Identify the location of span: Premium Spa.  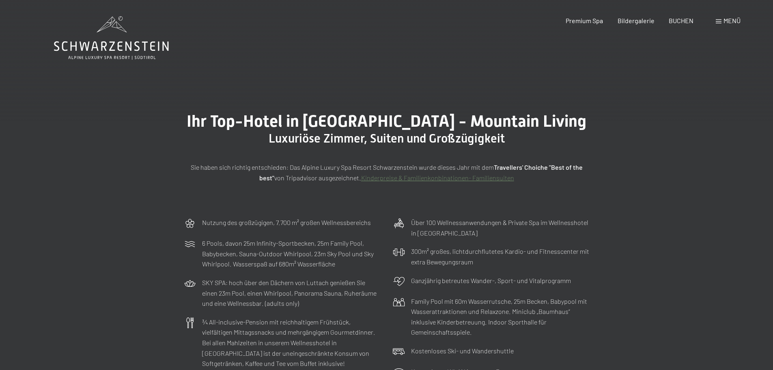
(584, 20).